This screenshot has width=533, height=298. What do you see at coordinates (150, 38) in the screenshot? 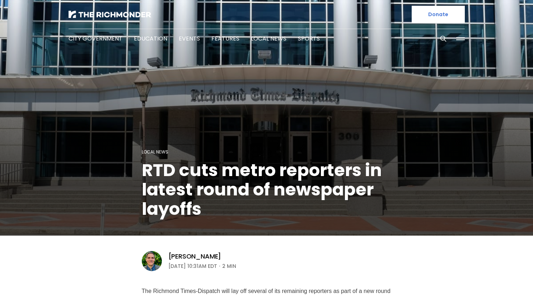
I see `a: Education` at bounding box center [150, 38].